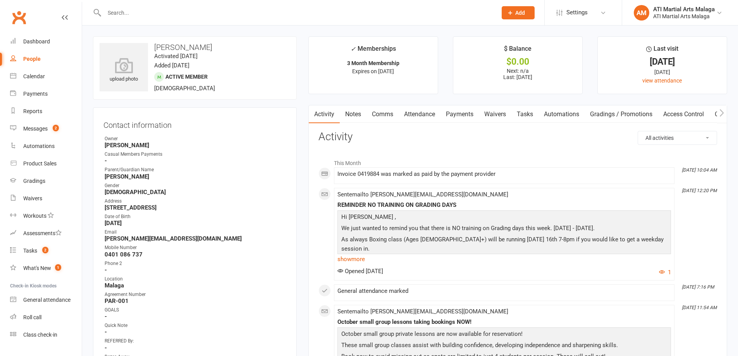 Image resolution: width=738 pixels, height=356 pixels. I want to click on span: Settings, so click(577, 12).